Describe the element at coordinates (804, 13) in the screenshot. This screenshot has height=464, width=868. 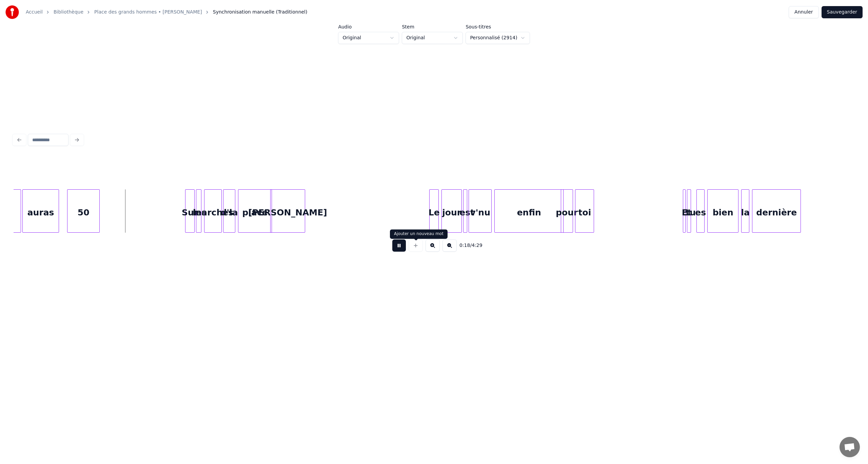
I see `button: Annuler` at that location.